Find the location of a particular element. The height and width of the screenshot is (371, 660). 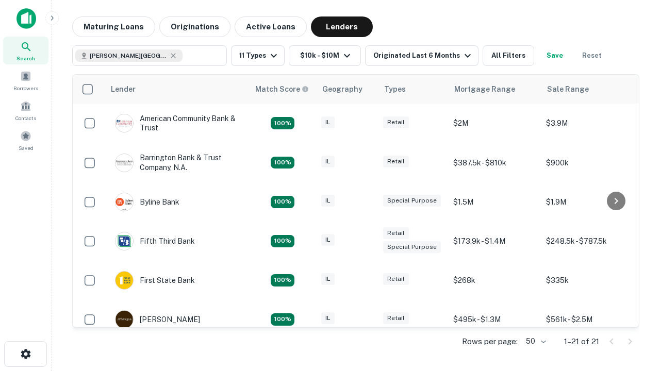

div: 50 is located at coordinates (534, 341).